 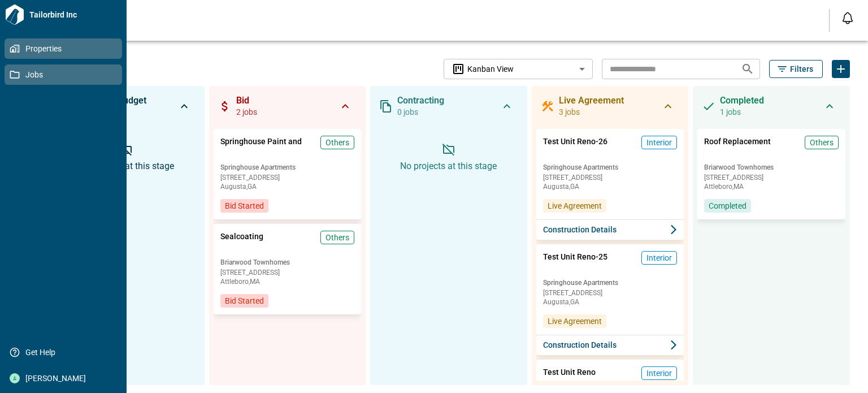 What do you see at coordinates (74, 15) in the screenshot?
I see `span: Tailorbird Inc` at bounding box center [74, 15].